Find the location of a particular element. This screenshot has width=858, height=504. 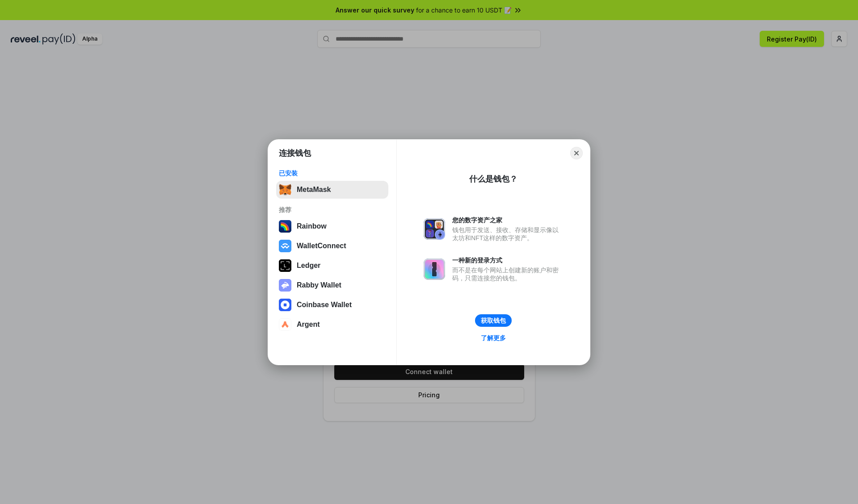

div: 已安装 is located at coordinates (332, 174).